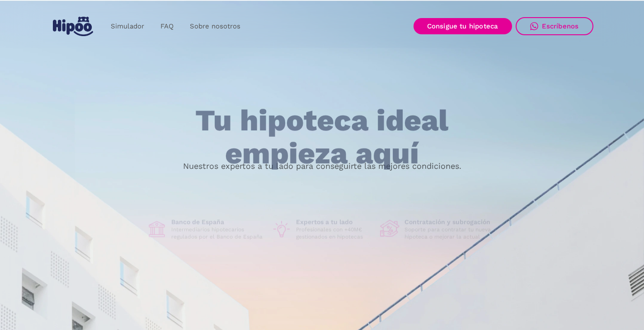 This screenshot has height=330, width=644. What do you see at coordinates (167, 26) in the screenshot?
I see `a: FAQ` at bounding box center [167, 26].